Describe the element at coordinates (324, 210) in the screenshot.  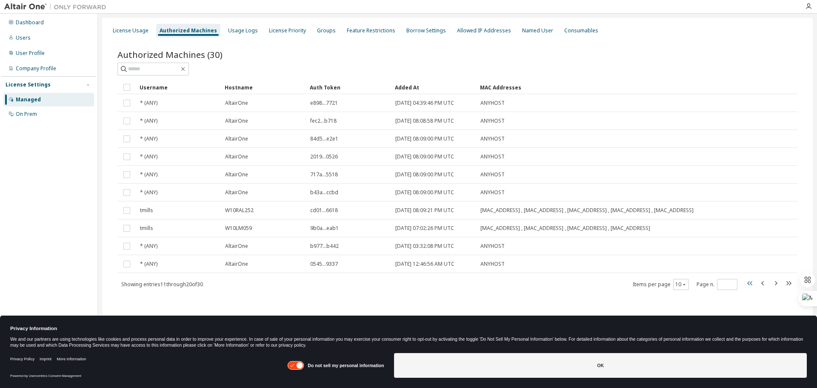
I see `span: cd01...6618` at that location.